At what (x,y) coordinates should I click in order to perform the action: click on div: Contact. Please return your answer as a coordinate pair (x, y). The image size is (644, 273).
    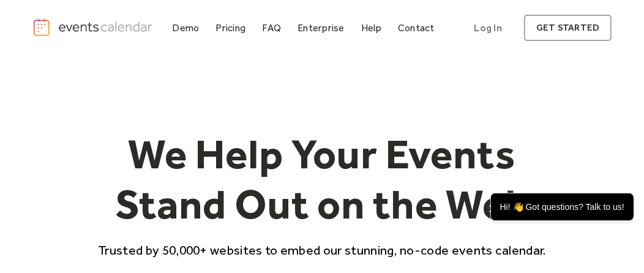
    Looking at the image, I should click on (416, 28).